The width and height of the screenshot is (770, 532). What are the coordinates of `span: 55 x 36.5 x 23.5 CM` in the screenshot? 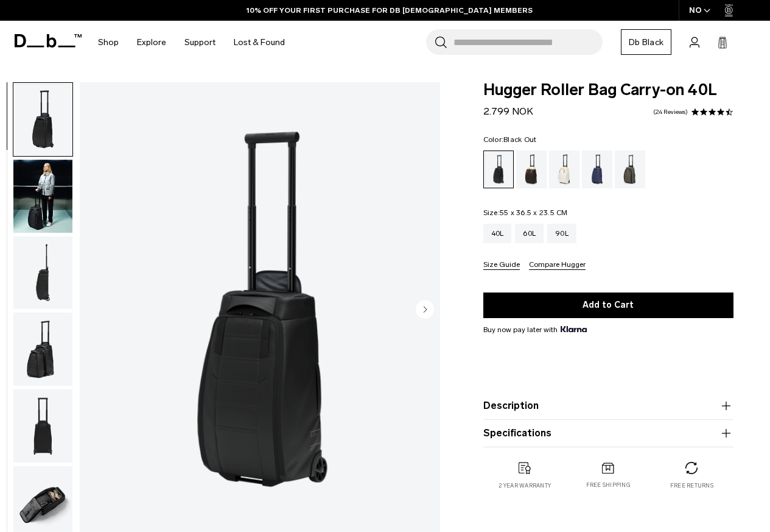 It's located at (534, 213).